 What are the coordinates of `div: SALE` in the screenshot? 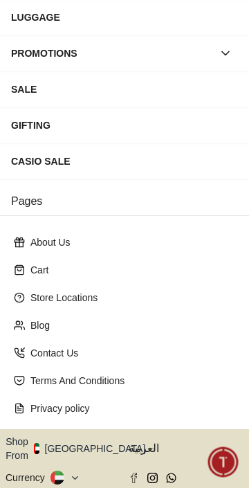 It's located at (125, 89).